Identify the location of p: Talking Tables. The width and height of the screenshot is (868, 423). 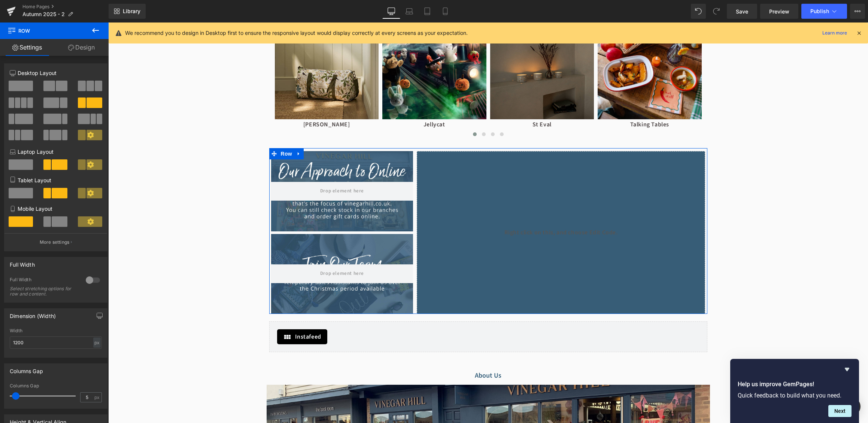
(541, 102).